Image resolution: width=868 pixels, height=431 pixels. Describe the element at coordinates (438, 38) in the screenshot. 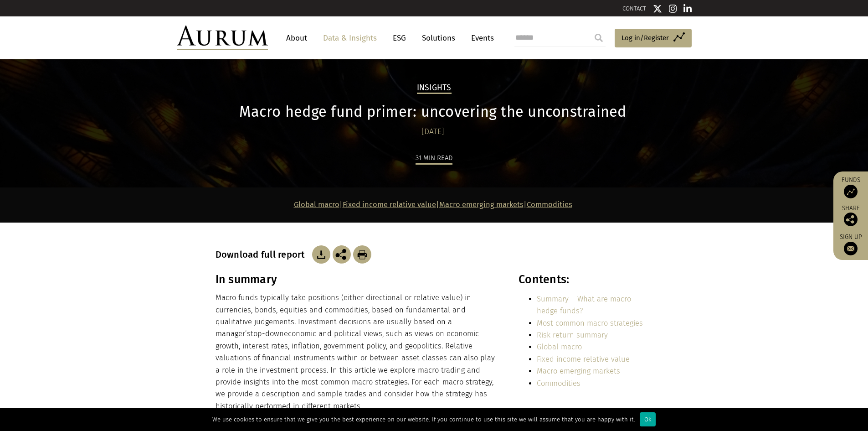

I see `a: Solutions` at that location.